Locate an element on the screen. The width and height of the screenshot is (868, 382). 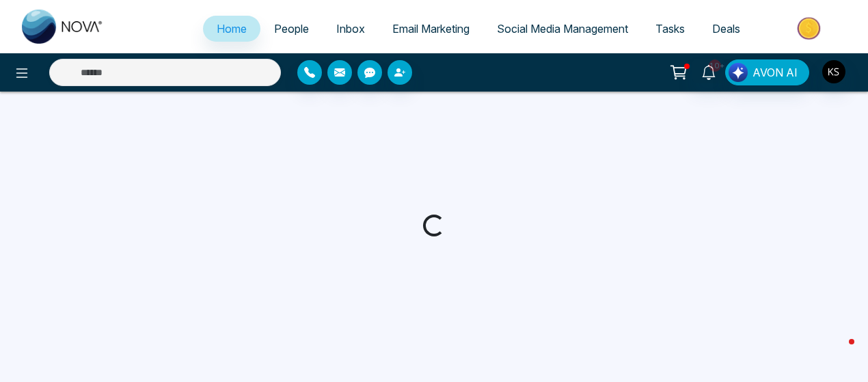
span: Email Marketing is located at coordinates (431, 29).